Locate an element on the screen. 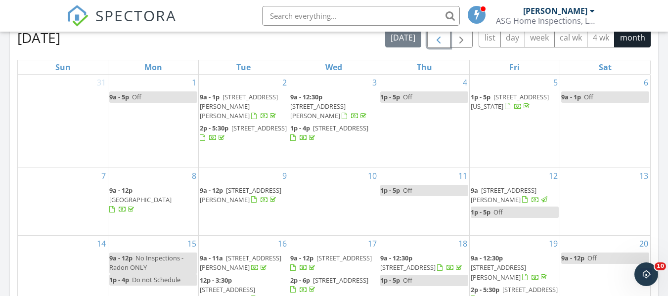  a: Go to September 10, 2025 is located at coordinates (372, 176).